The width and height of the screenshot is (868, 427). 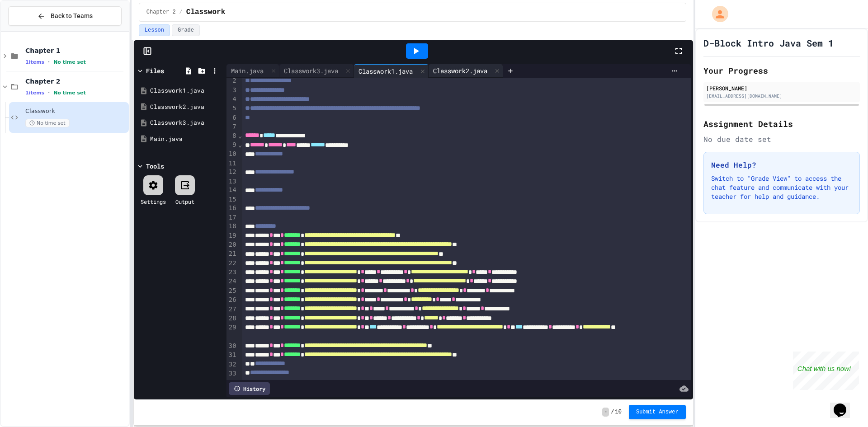 I want to click on div: 33, so click(x=232, y=374).